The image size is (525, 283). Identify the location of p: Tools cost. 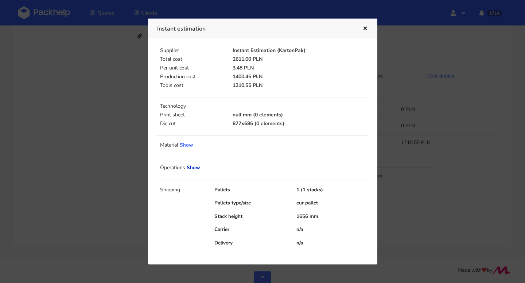
(192, 86).